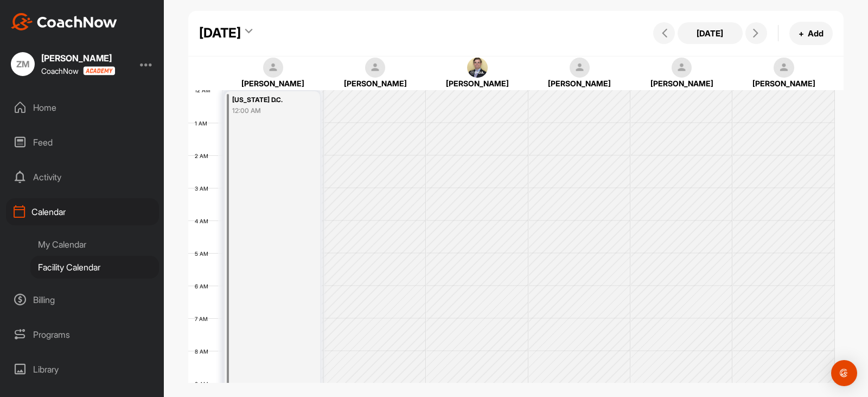  What do you see at coordinates (203, 221) in the screenshot?
I see `div: 4 AM` at bounding box center [203, 221].